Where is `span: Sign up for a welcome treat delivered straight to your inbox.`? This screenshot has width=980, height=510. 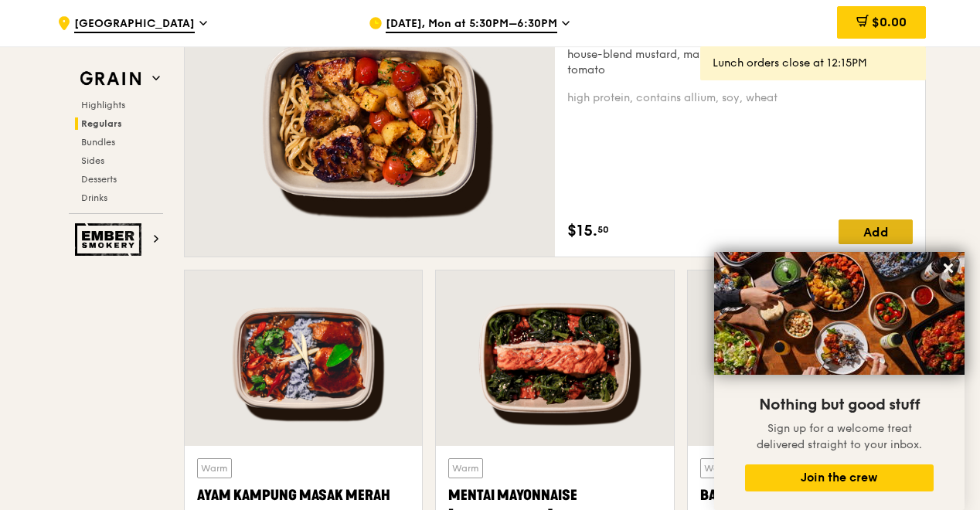
span: Sign up for a welcome treat delivered straight to your inbox. is located at coordinates (839, 437).